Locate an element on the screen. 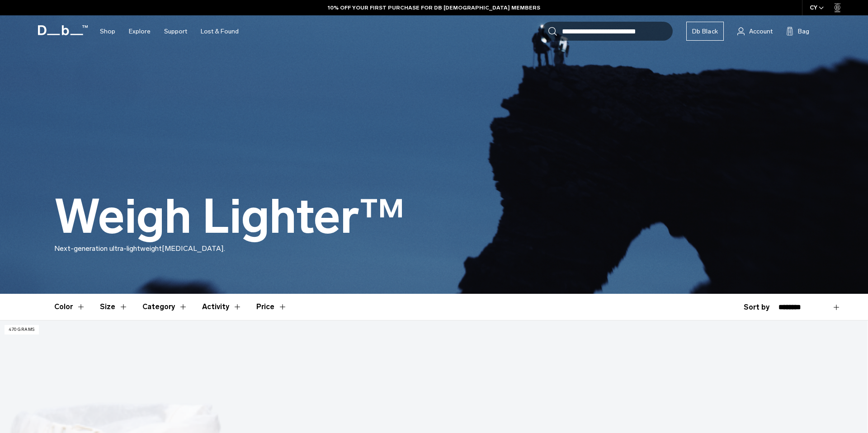 This screenshot has width=868, height=433. p: 470 grams is located at coordinates (22, 329).